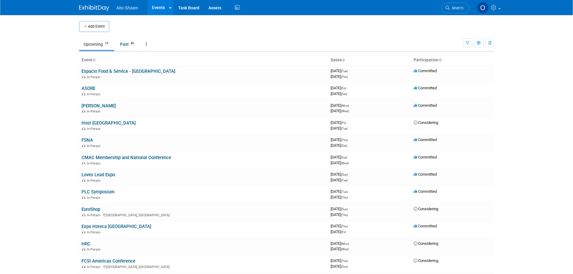  I want to click on span: 15, so click(107, 43).